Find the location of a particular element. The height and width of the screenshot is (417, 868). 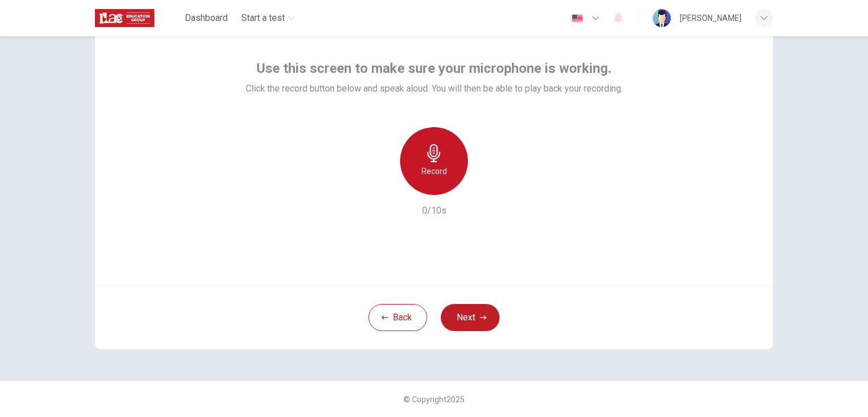

img: Profile picture is located at coordinates (662, 18).